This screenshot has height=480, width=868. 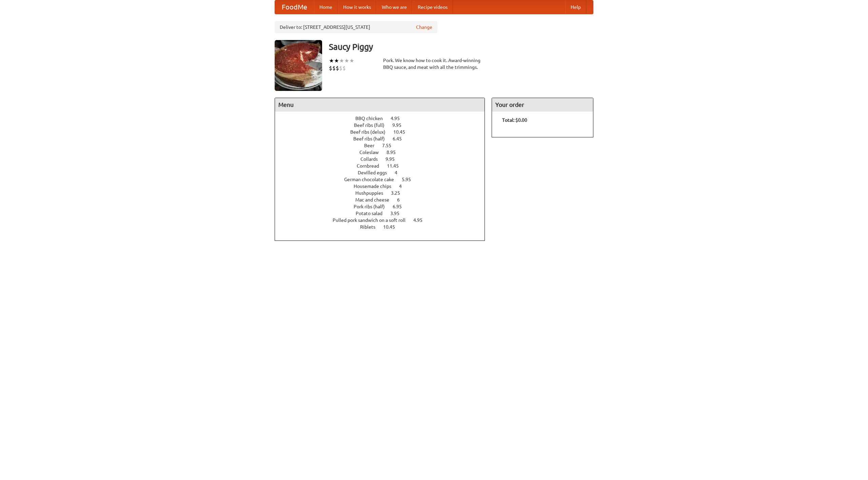 What do you see at coordinates (384, 172) in the screenshot?
I see `a: Devilled eggs 4` at bounding box center [384, 172].